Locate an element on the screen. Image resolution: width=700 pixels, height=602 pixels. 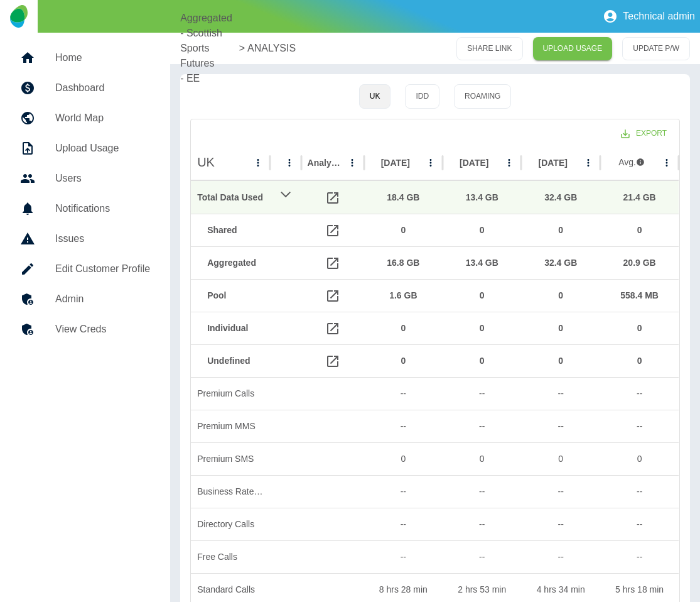
h4: UK is located at coordinates (206, 162).